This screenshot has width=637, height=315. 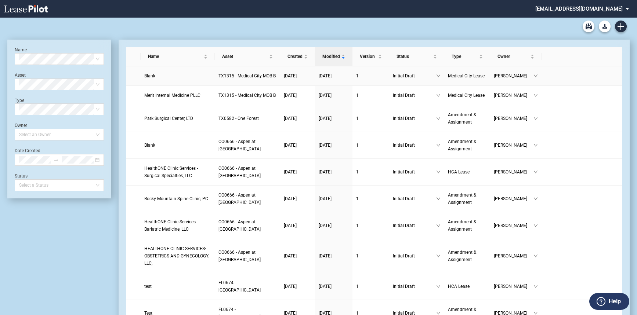 What do you see at coordinates (245, 57) in the screenshot?
I see `span: Asset` at bounding box center [245, 57].